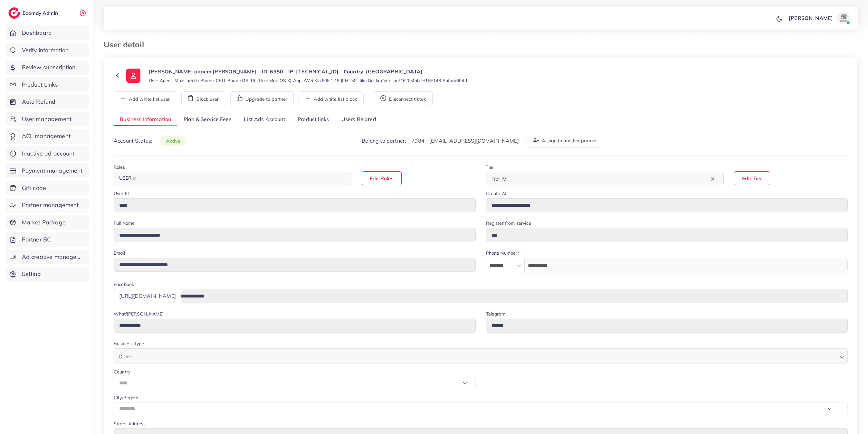  I want to click on img: avatar, so click(844, 18).